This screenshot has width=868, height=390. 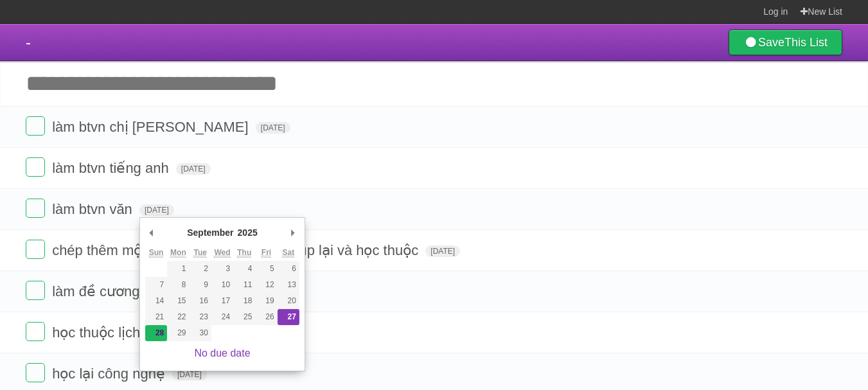 I want to click on button: 10, so click(x=222, y=284).